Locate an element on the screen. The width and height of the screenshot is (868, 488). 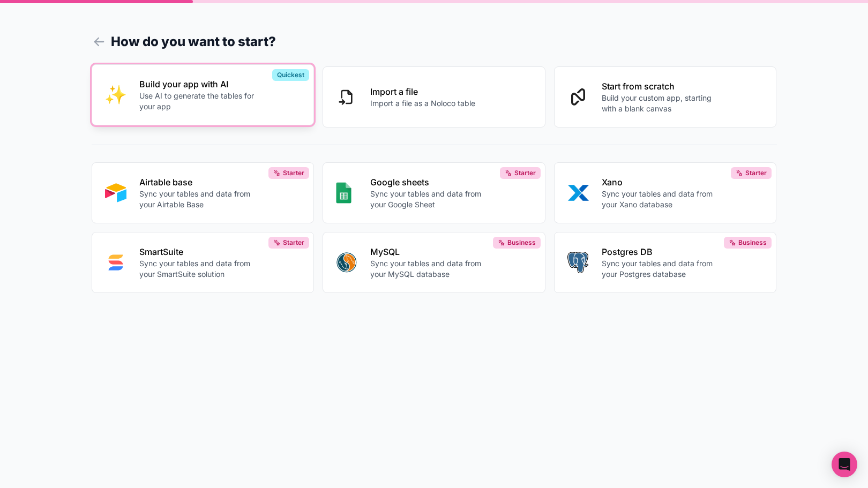
p: Import a file is located at coordinates (422, 91).